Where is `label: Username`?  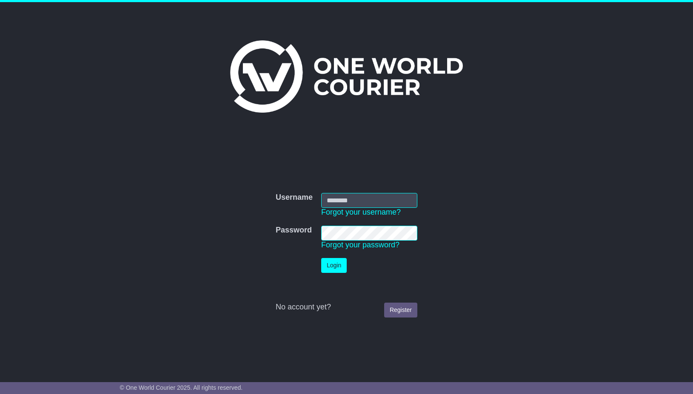
label: Username is located at coordinates (294, 198).